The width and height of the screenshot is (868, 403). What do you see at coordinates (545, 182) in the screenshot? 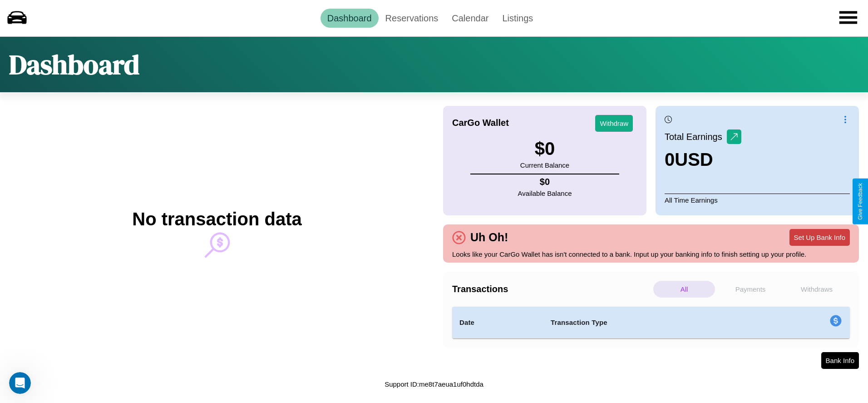
I see `h4: $ 0` at bounding box center [545, 182].